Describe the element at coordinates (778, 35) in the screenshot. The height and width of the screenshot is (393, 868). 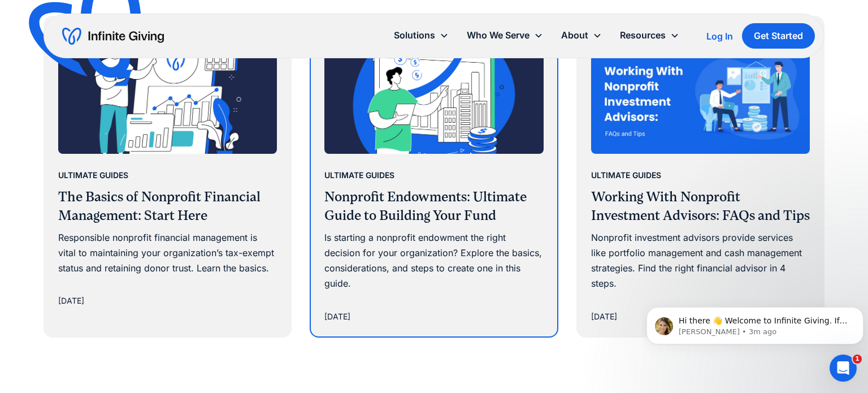
I see `a: Get Started` at that location.